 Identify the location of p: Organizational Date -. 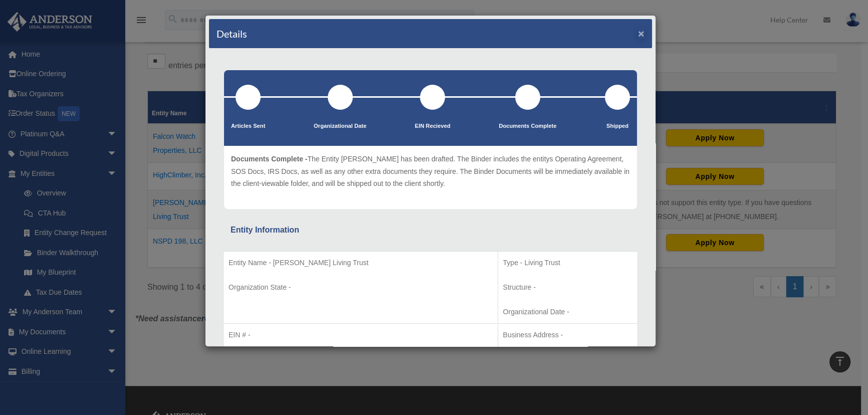
(567, 312).